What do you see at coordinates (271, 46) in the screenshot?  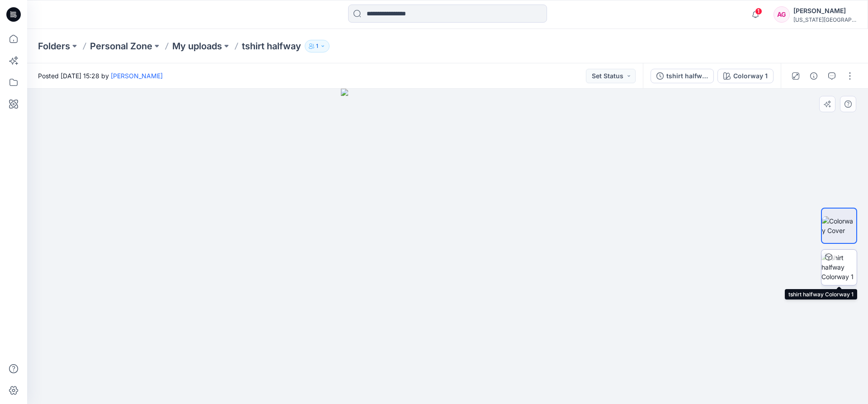 I see `p: tshirt halfway` at bounding box center [271, 46].